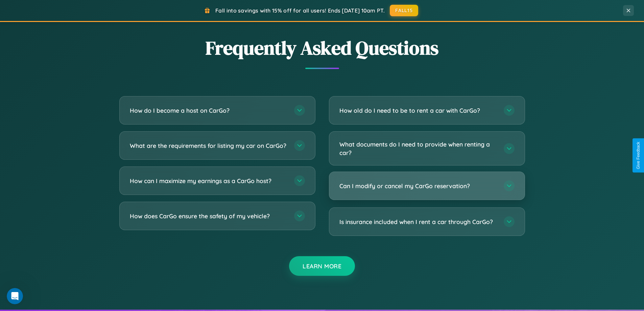 This screenshot has width=644, height=311. What do you see at coordinates (209, 110) in the screenshot?
I see `h3: How do I become a host on CarGo?` at bounding box center [209, 110].